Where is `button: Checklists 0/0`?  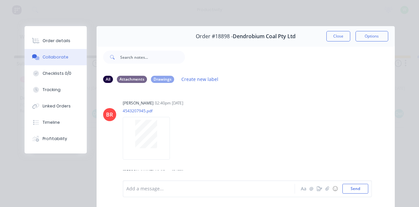 button: Checklists 0/0 is located at coordinates (56, 74).